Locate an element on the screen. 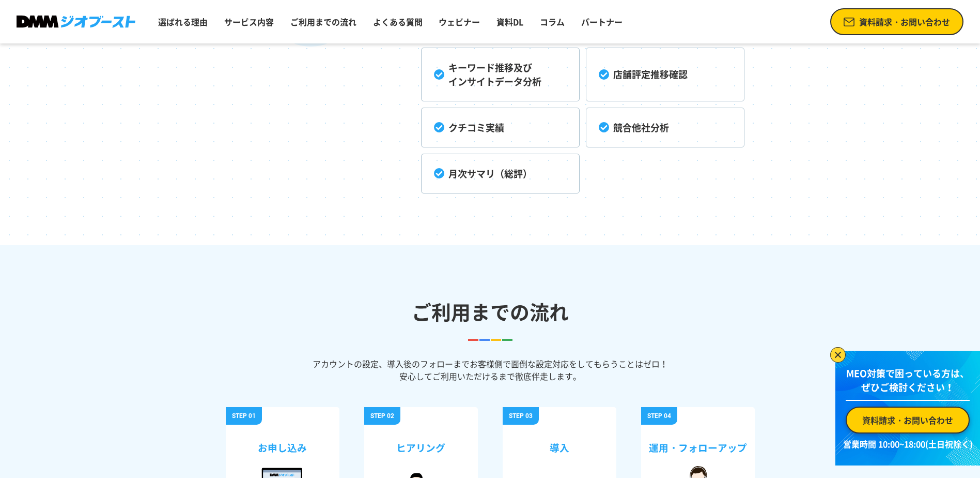  li: クチコミ実績 is located at coordinates (500, 128).